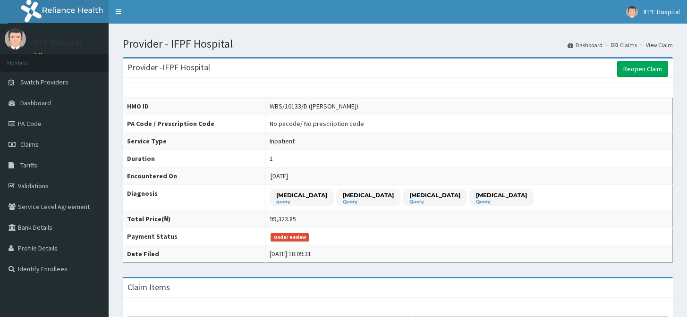 The image size is (687, 317). I want to click on th: Duration, so click(194, 159).